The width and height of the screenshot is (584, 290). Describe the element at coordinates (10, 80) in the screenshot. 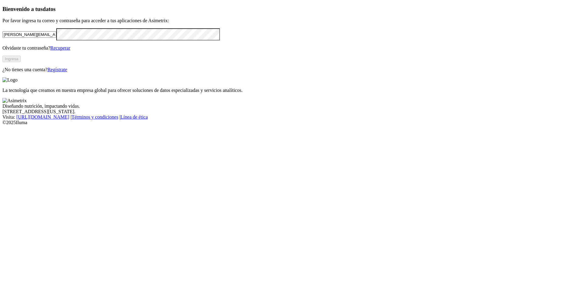

I see `img: Logo` at that location.